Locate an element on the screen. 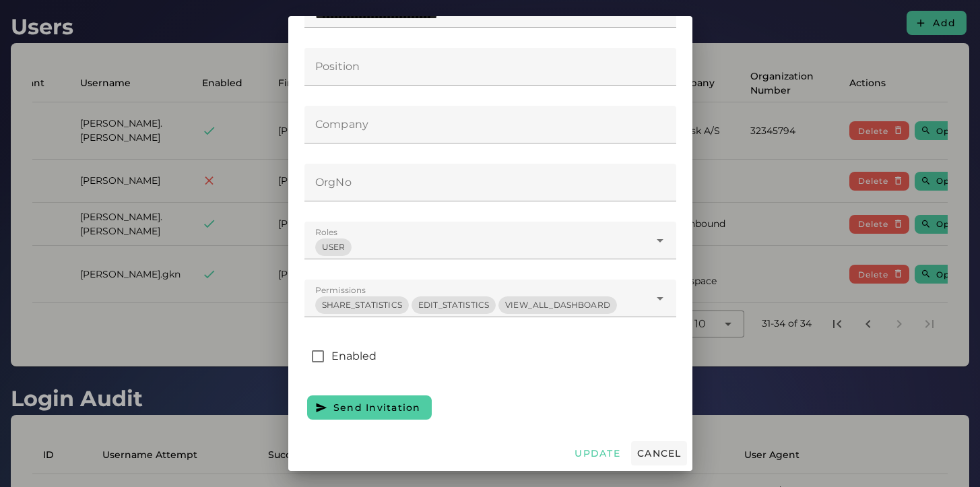  button: Cancel is located at coordinates (659, 454).